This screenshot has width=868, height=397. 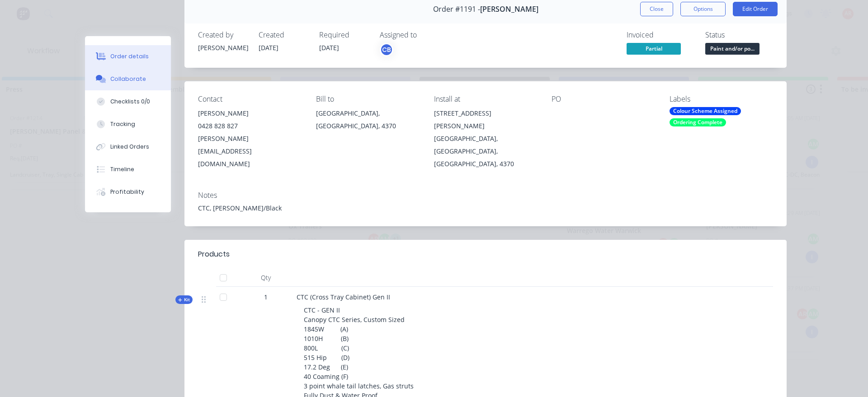 I want to click on button: Edit Order, so click(x=755, y=9).